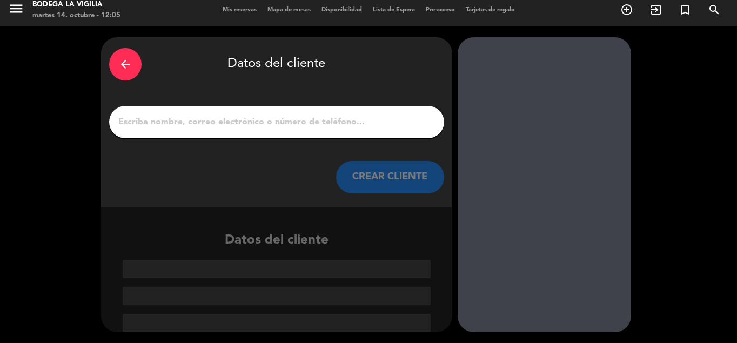 This screenshot has height=343, width=737. What do you see at coordinates (240, 10) in the screenshot?
I see `span: Mis reservas` at bounding box center [240, 10].